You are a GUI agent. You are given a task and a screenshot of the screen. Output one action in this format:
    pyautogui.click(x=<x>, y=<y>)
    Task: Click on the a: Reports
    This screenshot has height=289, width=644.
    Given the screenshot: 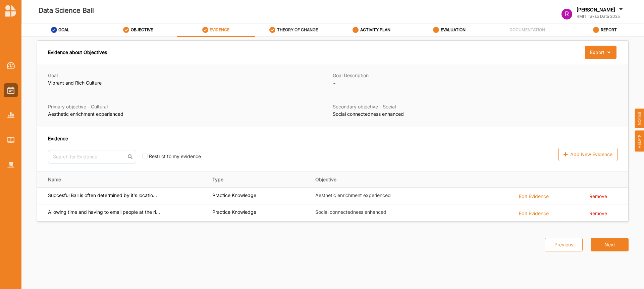 What is the action you would take?
    pyautogui.click(x=11, y=115)
    